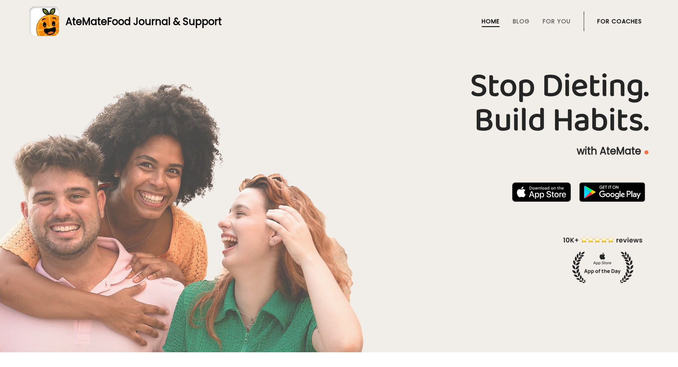 This screenshot has height=367, width=678. I want to click on span: Food Journal & Support, so click(164, 21).